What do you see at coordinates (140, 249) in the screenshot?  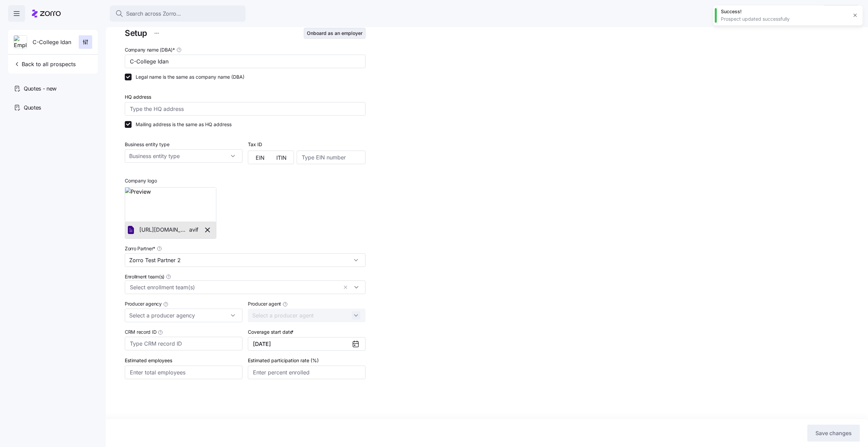 I see `span: Zorro Partner *` at bounding box center [140, 249].